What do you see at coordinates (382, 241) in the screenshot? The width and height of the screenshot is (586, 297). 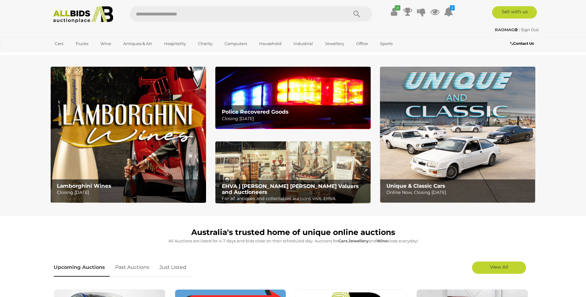 I see `strong: Wine` at bounding box center [382, 241].